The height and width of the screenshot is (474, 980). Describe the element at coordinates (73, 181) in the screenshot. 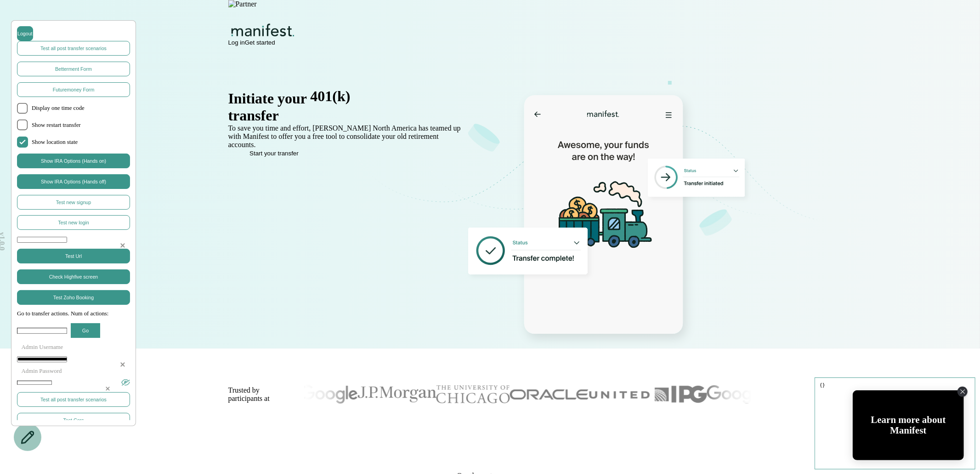

I see `button: Show IRA Options (Hands off)` at that location.